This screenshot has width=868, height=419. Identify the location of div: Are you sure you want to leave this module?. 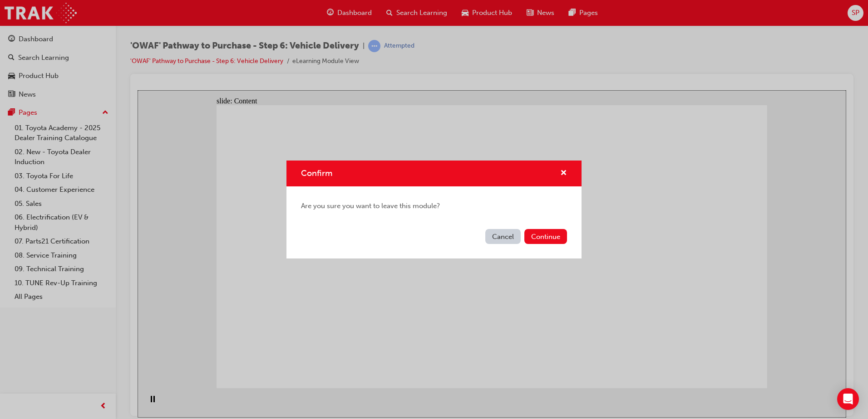
(434, 206).